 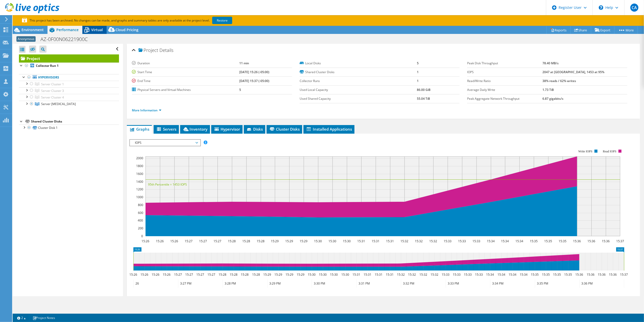 I want to click on span: Project, so click(x=148, y=50).